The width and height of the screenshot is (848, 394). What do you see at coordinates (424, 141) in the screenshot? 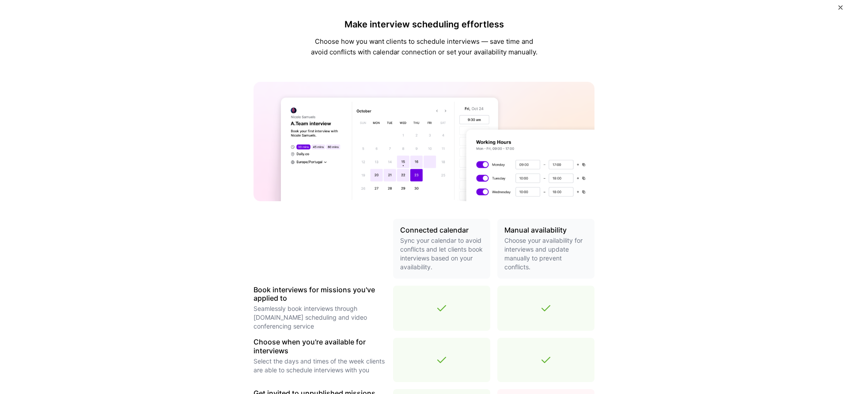
I see `img: A.Team calendar banner` at bounding box center [424, 141].